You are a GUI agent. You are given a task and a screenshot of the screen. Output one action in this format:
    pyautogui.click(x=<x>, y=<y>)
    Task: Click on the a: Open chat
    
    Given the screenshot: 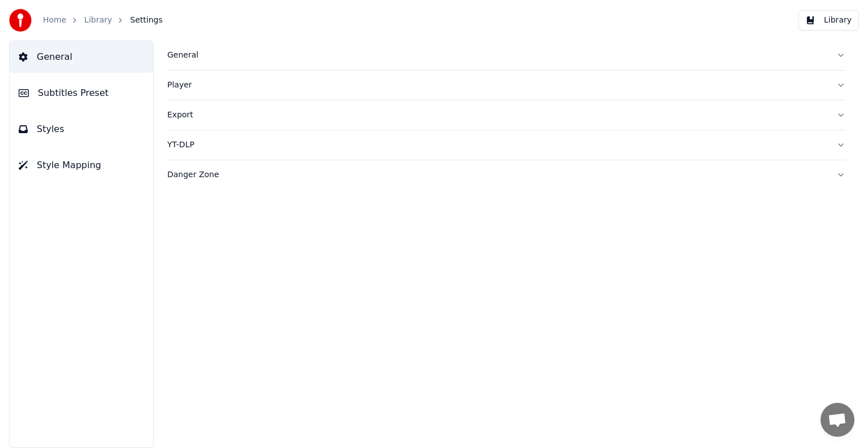 What is the action you would take?
    pyautogui.click(x=837, y=420)
    